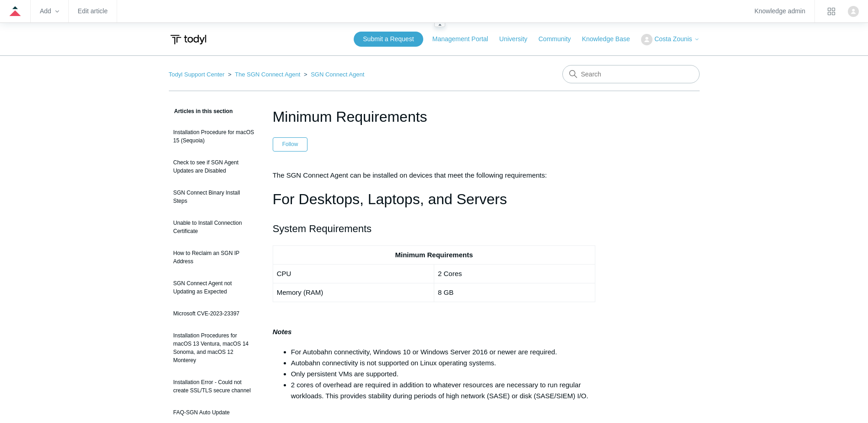 This screenshot has height=423, width=868. Describe the element at coordinates (854, 11) in the screenshot. I see `zd-hc-trigger: Click your profile icon to open the profile menu` at that location.